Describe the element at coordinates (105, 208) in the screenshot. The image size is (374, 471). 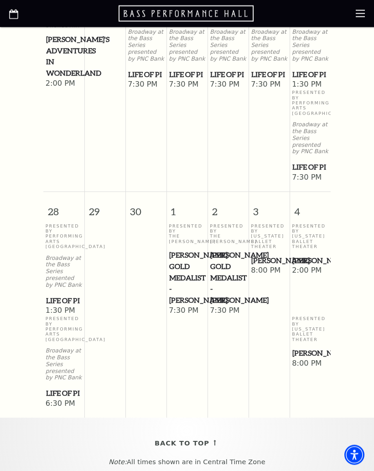
I see `span: 29` at that location.